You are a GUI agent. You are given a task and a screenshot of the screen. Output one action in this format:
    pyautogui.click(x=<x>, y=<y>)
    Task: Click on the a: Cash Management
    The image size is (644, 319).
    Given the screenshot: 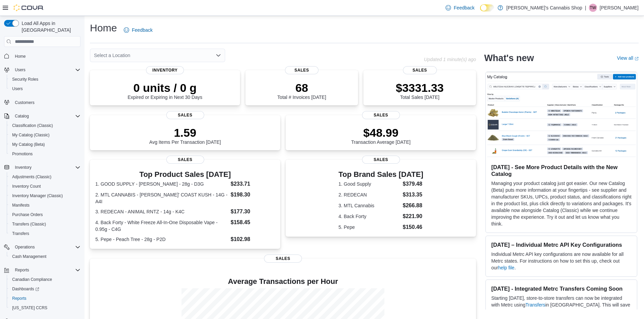 What is the action you would take?
    pyautogui.click(x=29, y=257)
    